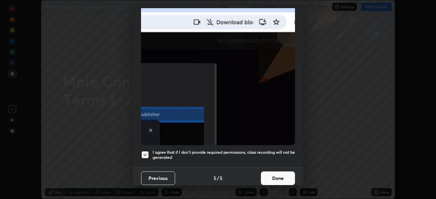 Image resolution: width=436 pixels, height=199 pixels. What do you see at coordinates (158, 179) in the screenshot?
I see `button: Previous` at bounding box center [158, 179].